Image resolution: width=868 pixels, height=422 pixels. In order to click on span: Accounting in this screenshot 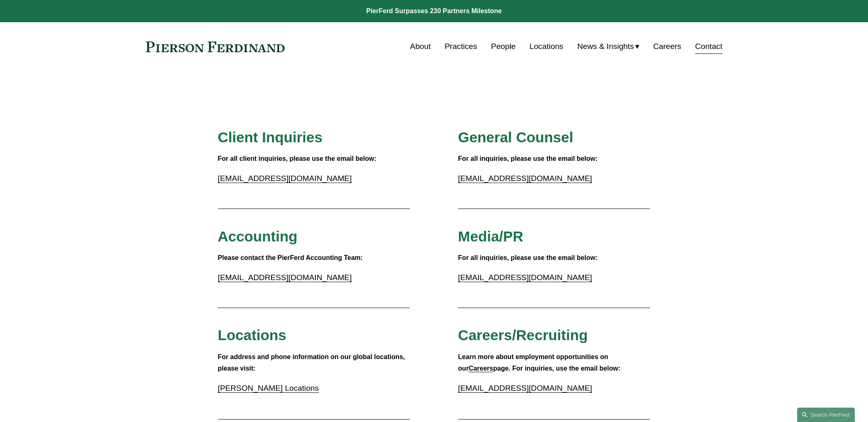, I will do `click(258, 236)`.